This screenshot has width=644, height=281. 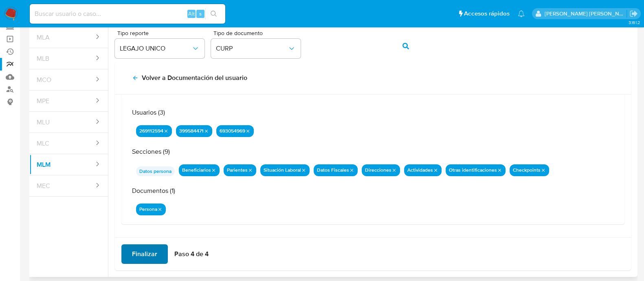 What do you see at coordinates (633, 13) in the screenshot?
I see `a: Salir` at bounding box center [633, 13].